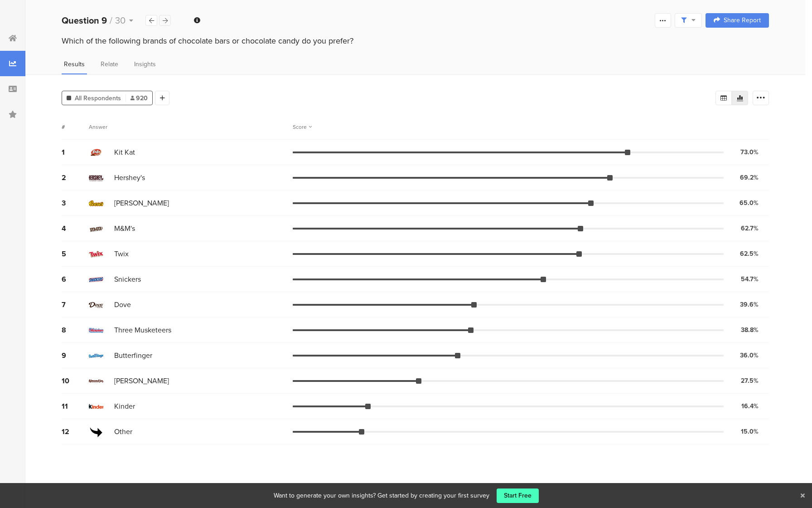  I want to click on div: 6, so click(76, 279).